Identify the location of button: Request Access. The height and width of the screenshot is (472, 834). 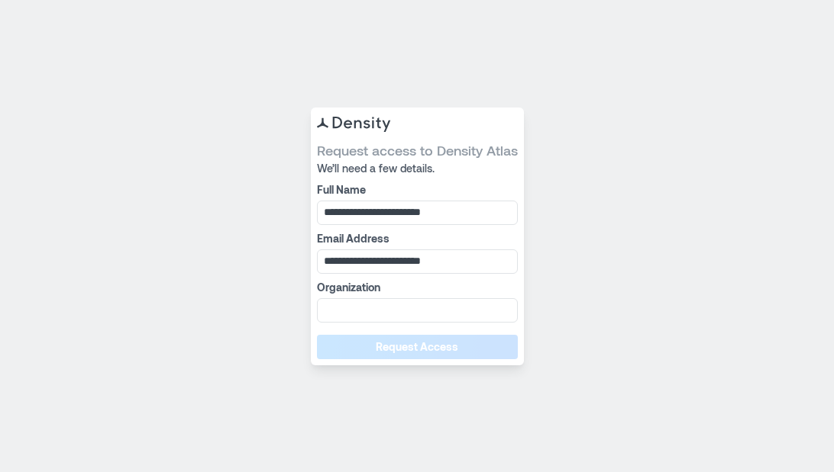
(417, 347).